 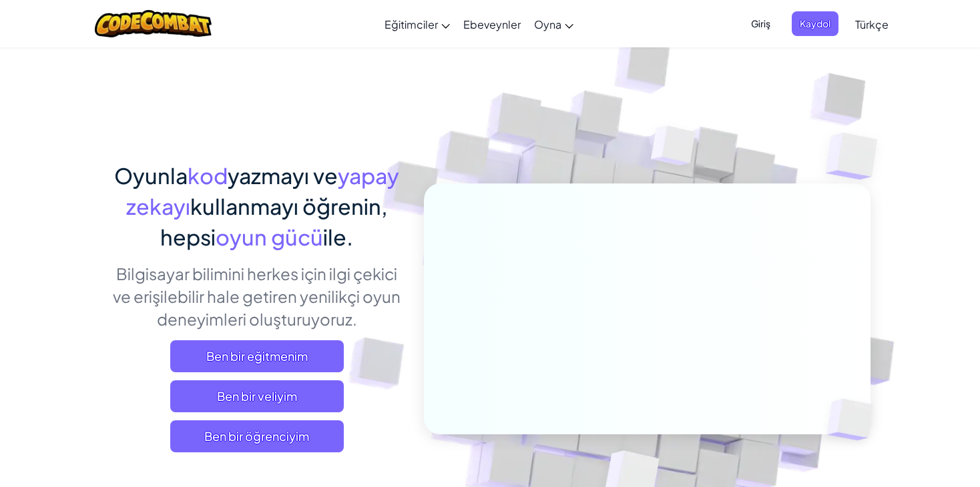 I want to click on span: Eğitimciler, so click(x=411, y=24).